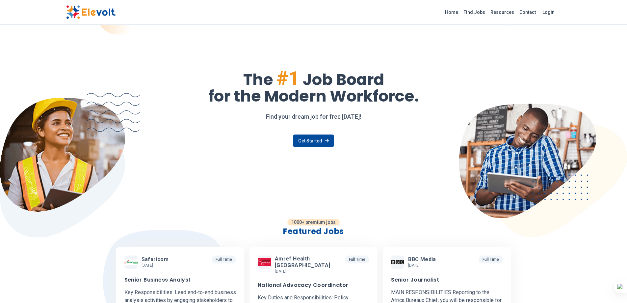  I want to click on h3: Senior Business Analyst, so click(158, 280).